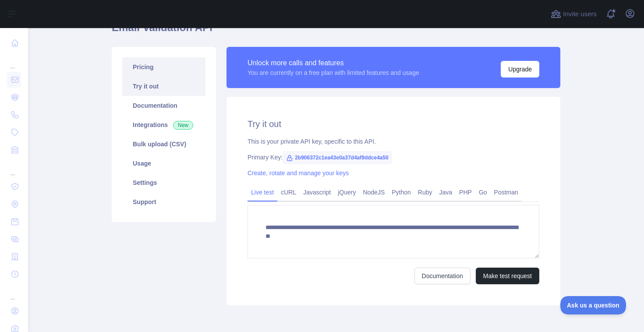 The width and height of the screenshot is (644, 332). I want to click on button: Make test request, so click(507, 276).